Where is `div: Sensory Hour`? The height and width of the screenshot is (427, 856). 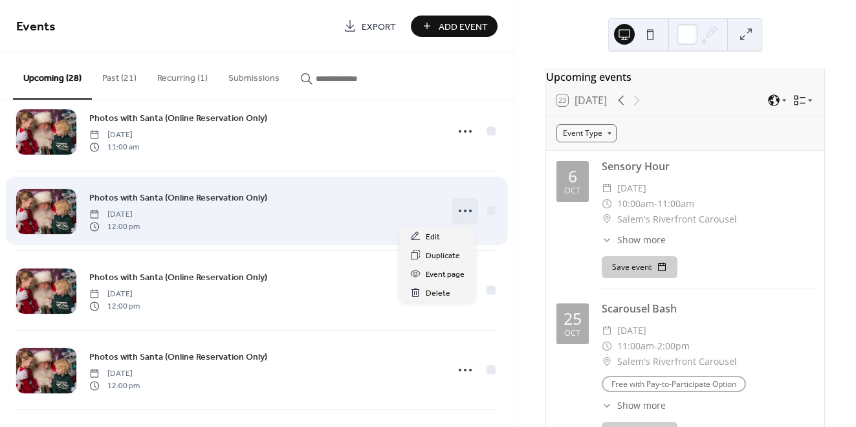 div: Sensory Hour is located at coordinates (708, 166).